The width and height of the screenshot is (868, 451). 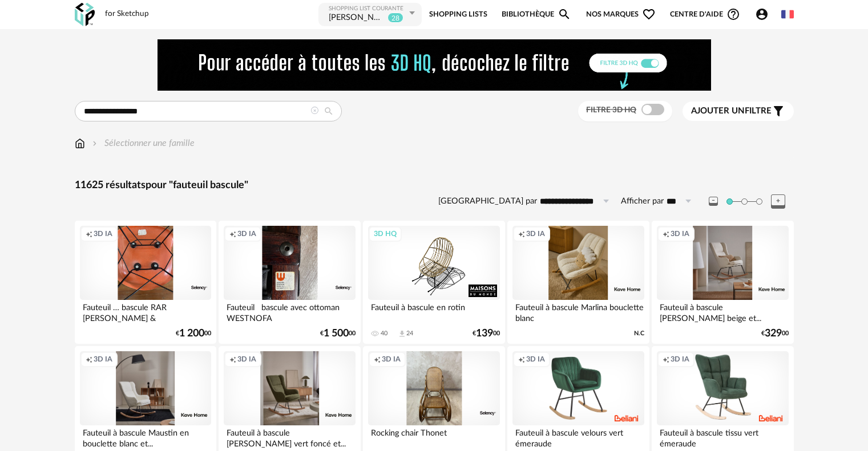 What do you see at coordinates (773, 334) in the screenshot?
I see `span: 329` at bounding box center [773, 334].